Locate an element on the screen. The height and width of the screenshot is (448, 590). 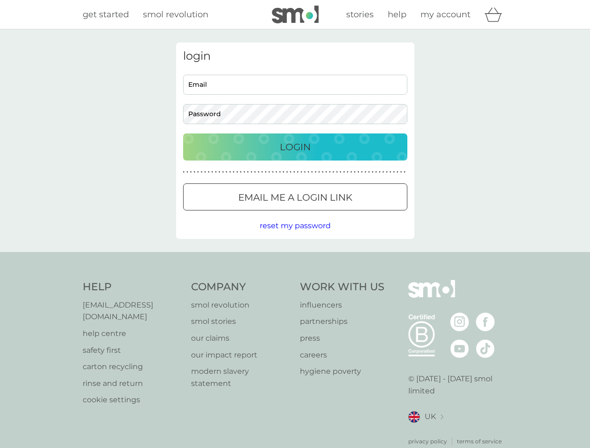
a: smol stories is located at coordinates (240, 322).